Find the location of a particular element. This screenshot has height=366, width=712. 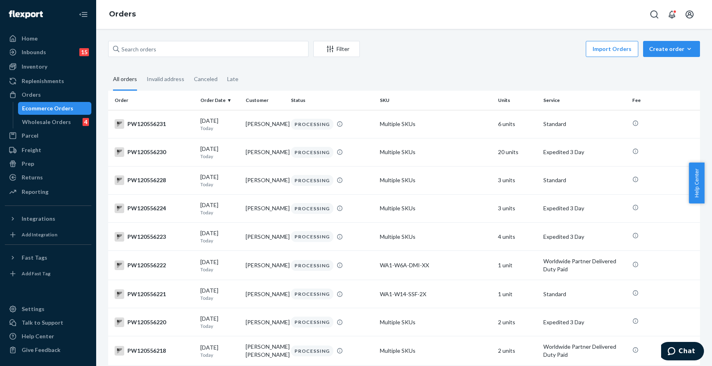

a: Freight is located at coordinates (48, 150).